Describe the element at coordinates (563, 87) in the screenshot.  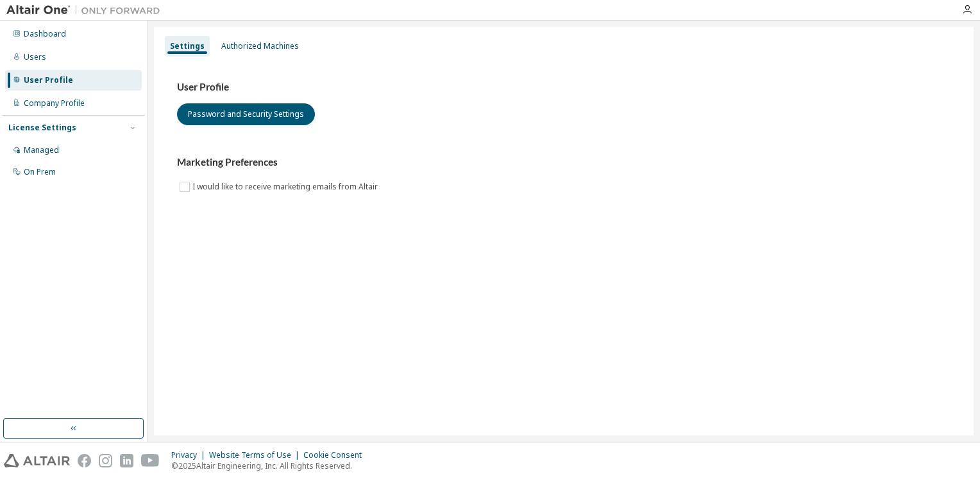
I see `h3: User Profile` at that location.